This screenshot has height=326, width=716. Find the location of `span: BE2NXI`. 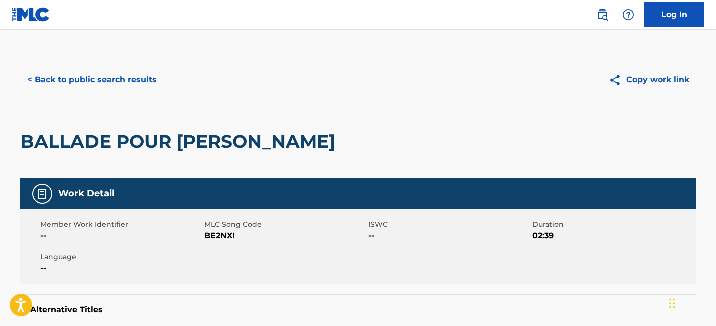

span: BE2NXI is located at coordinates (285, 236).